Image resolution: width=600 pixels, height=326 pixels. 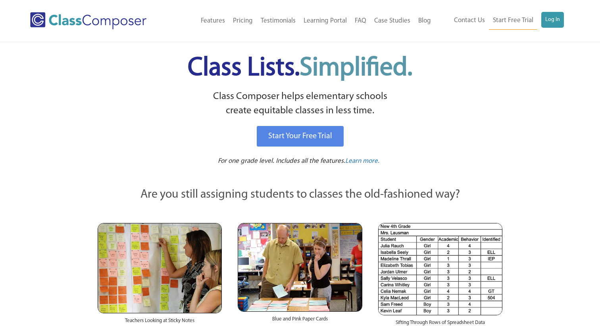 I want to click on a: Learning Portal, so click(x=325, y=21).